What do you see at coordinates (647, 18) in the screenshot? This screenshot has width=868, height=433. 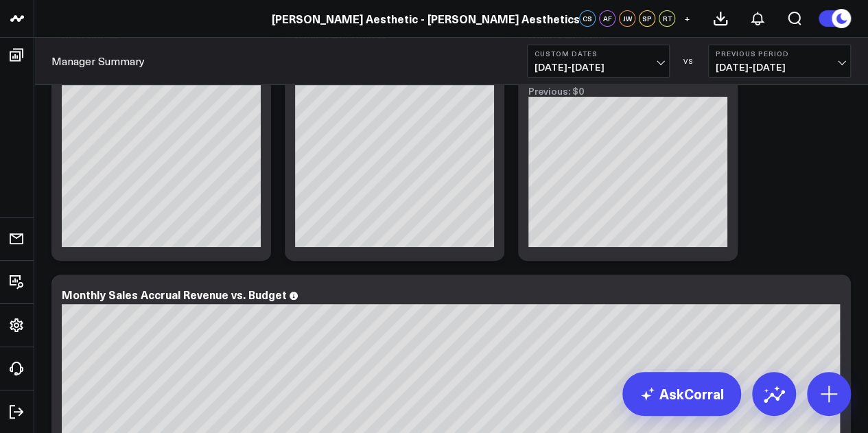 I see `div: SP` at bounding box center [647, 18].